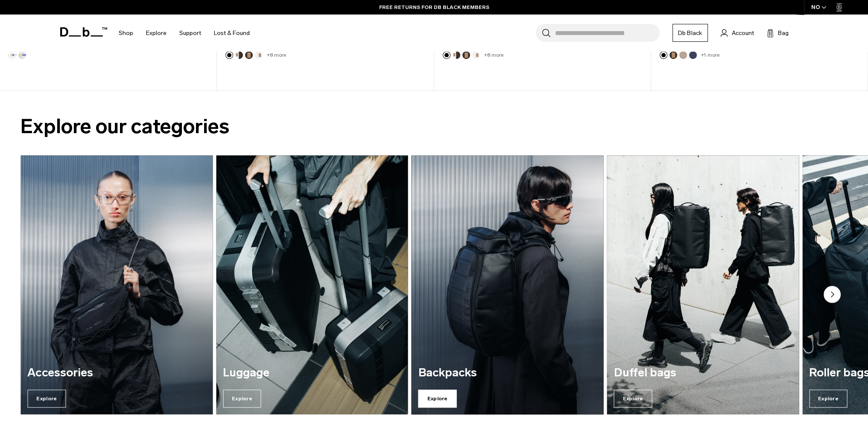  I want to click on h3: Backpacks, so click(508, 373).